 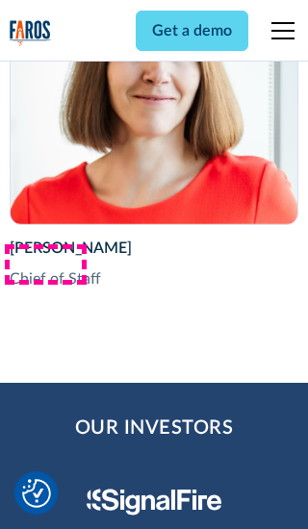 I want to click on img: Signal Fire Logo, so click(x=154, y=502).